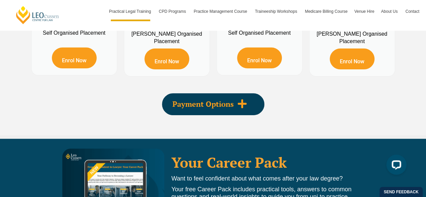 The height and width of the screenshot is (197, 426). Describe the element at coordinates (229, 162) in the screenshot. I see `a: Your Career Pack` at that location.